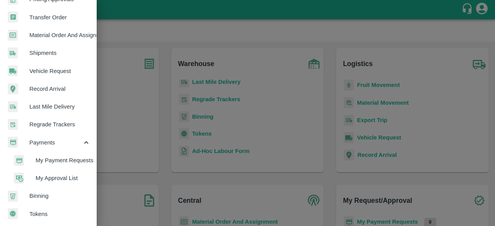 Image resolution: width=495 pixels, height=226 pixels. I want to click on span: Shipments, so click(60, 53).